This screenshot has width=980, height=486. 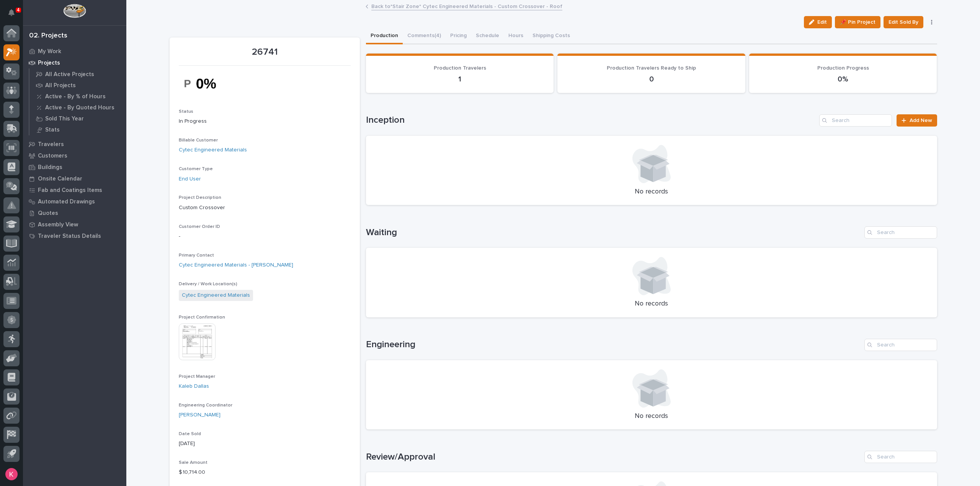 What do you see at coordinates (74, 179) in the screenshot?
I see `a: Onsite Calendar` at bounding box center [74, 179].